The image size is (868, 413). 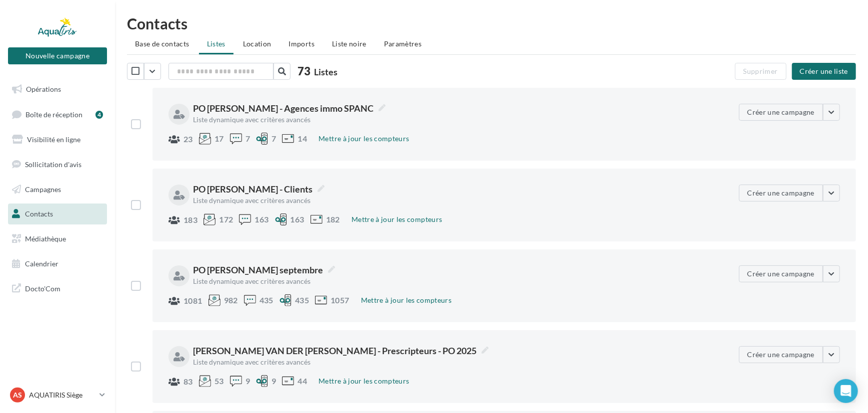 I want to click on h1: Contacts, so click(x=491, y=23).